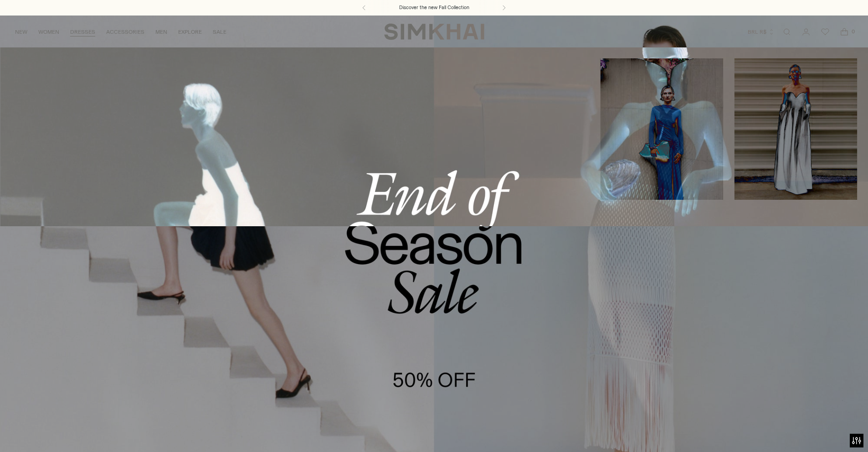 This screenshot has width=868, height=452. I want to click on a: Open search modal, so click(787, 32).